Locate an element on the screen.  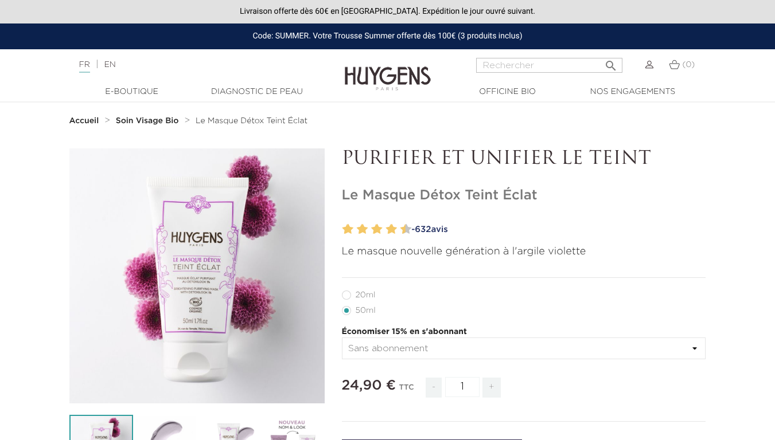
label: 10 is located at coordinates (407, 229).